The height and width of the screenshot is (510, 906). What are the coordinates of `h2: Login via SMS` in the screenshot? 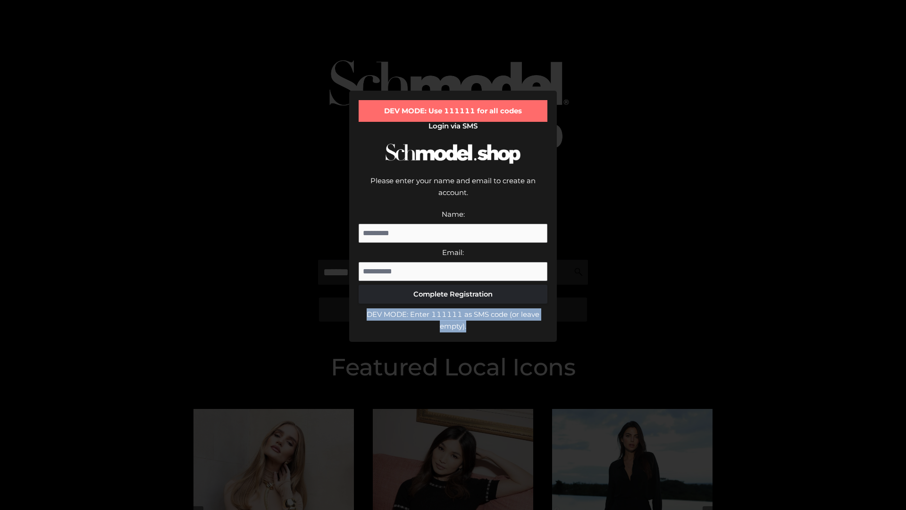 It's located at (453, 126).